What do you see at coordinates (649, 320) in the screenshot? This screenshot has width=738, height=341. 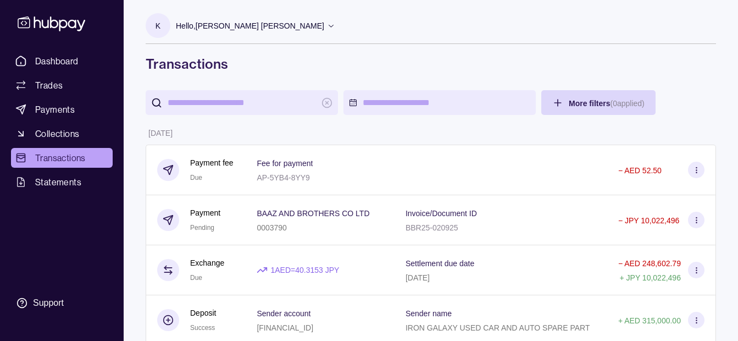 I see `p: + AED 315,000.00` at bounding box center [649, 320].